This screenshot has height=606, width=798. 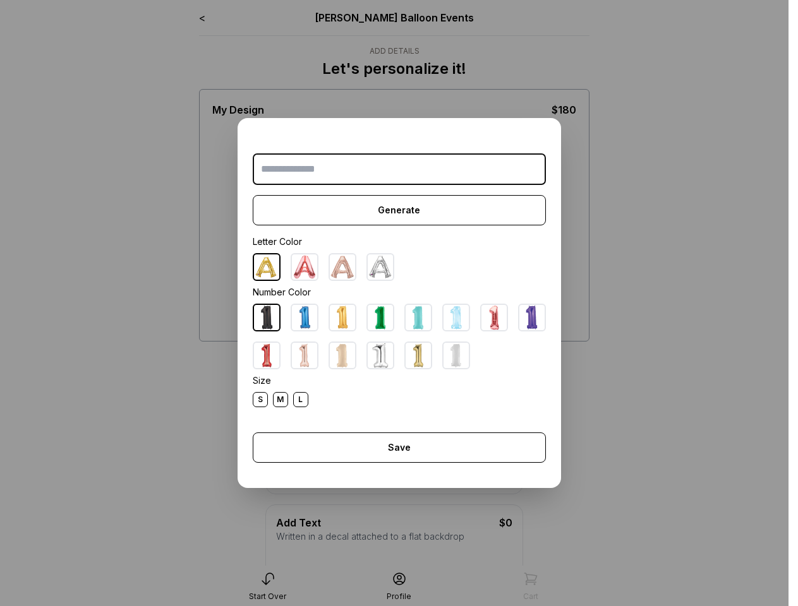 What do you see at coordinates (399, 381) in the screenshot?
I see `div: Size` at bounding box center [399, 381].